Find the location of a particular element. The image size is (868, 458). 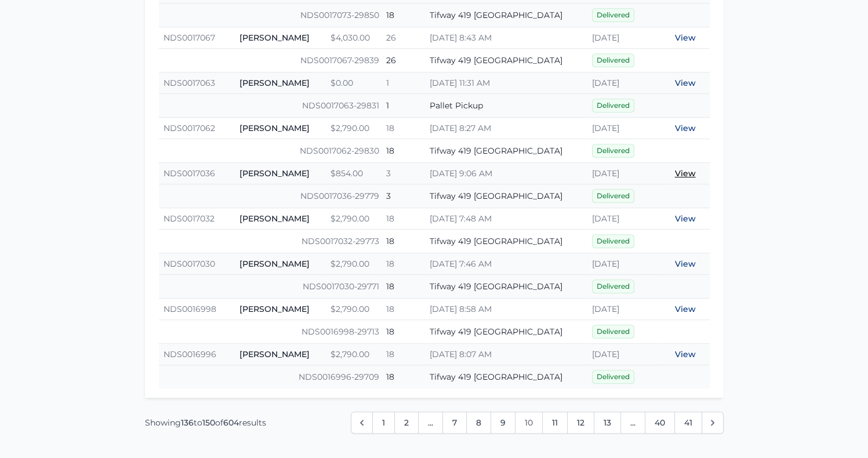

td: NDS0017032-29773 is located at coordinates (271, 241).